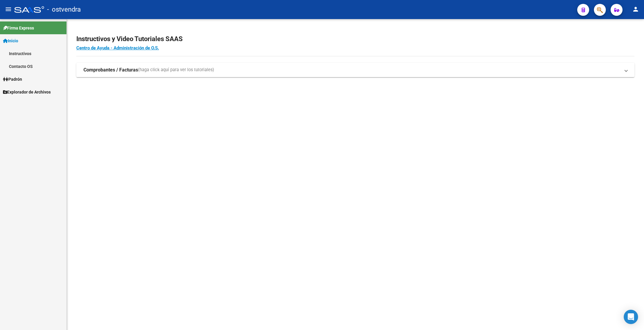 Image resolution: width=644 pixels, height=330 pixels. I want to click on span: Firma Express, so click(18, 28).